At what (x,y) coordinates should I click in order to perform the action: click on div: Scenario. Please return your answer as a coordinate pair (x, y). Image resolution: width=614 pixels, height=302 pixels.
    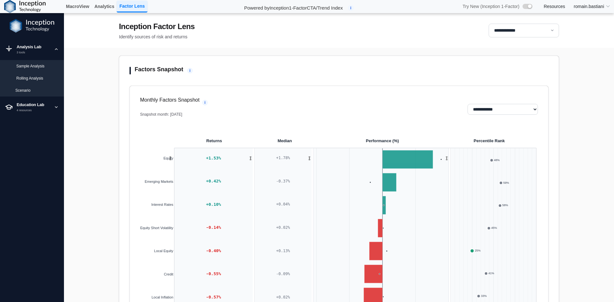
    Looking at the image, I should click on (37, 91).